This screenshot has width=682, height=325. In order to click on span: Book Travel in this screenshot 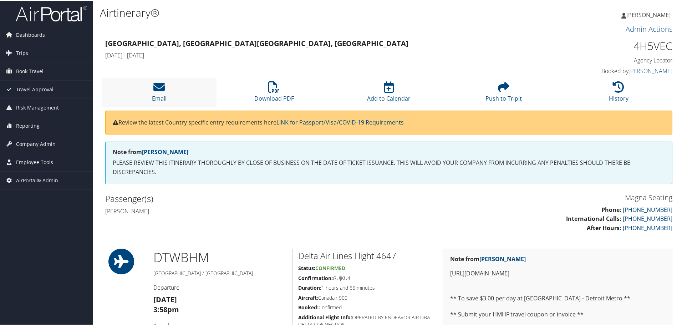, I will do `click(30, 71)`.